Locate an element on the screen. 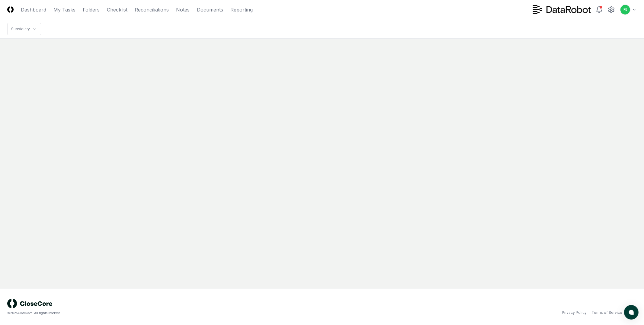  nav: breadcrumb is located at coordinates (24, 29).